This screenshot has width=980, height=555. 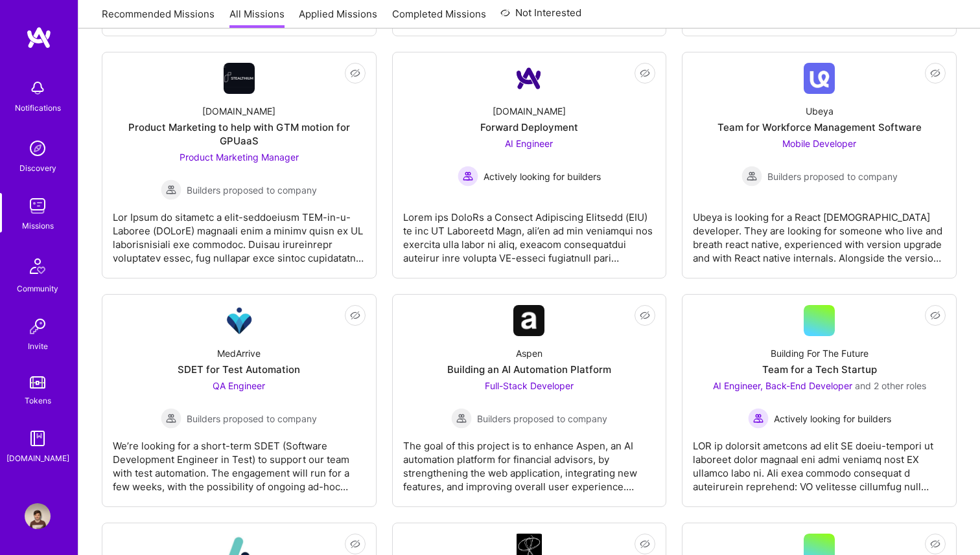 I want to click on a: All Missions, so click(x=257, y=18).